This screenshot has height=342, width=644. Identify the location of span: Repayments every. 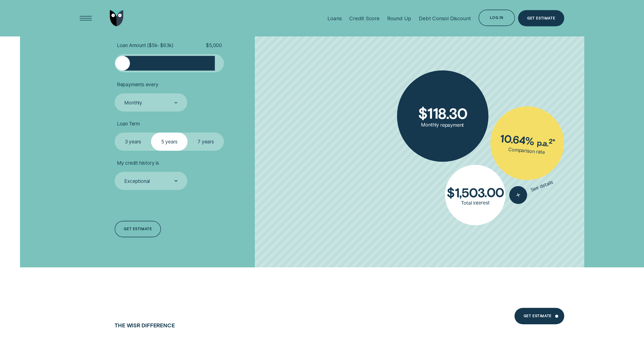
(137, 84).